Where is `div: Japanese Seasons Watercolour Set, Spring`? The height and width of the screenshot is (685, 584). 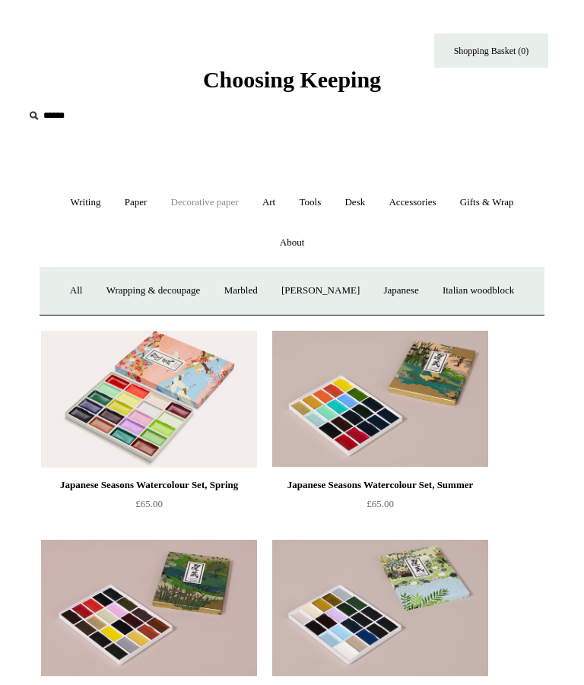
div: Japanese Seasons Watercolour Set, Spring is located at coordinates (149, 485).